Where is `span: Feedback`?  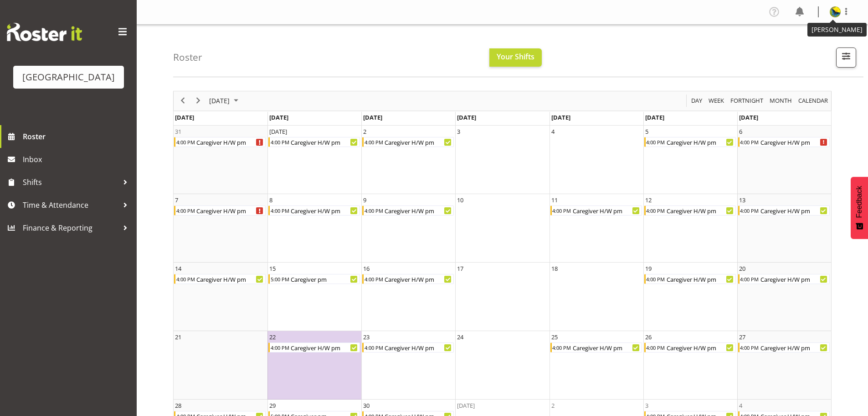 span: Feedback is located at coordinates (859, 202).